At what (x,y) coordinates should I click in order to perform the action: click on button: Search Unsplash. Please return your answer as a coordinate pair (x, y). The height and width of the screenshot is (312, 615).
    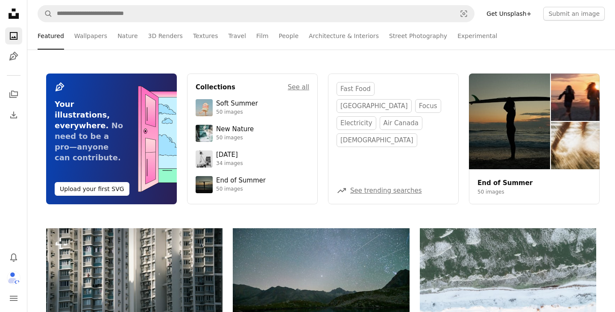
    Looking at the image, I should click on (45, 14).